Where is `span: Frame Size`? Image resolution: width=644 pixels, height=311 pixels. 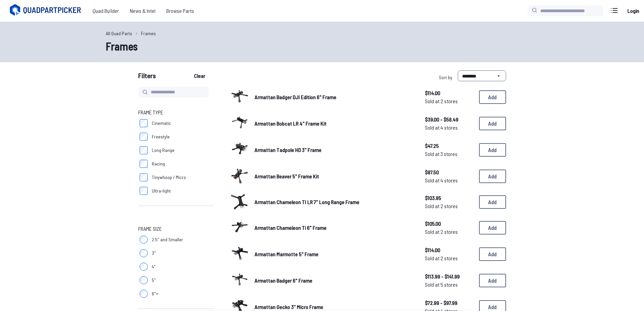
span: Frame Size is located at coordinates (150, 229).